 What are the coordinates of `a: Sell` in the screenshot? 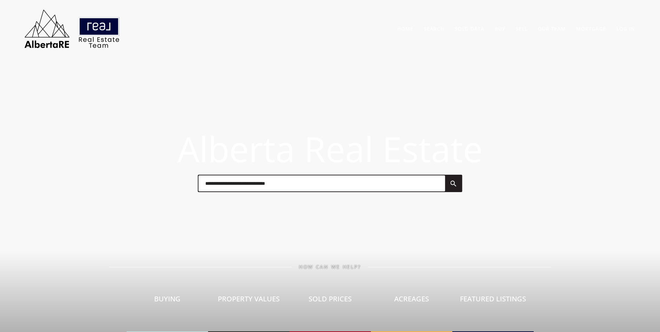 It's located at (522, 29).